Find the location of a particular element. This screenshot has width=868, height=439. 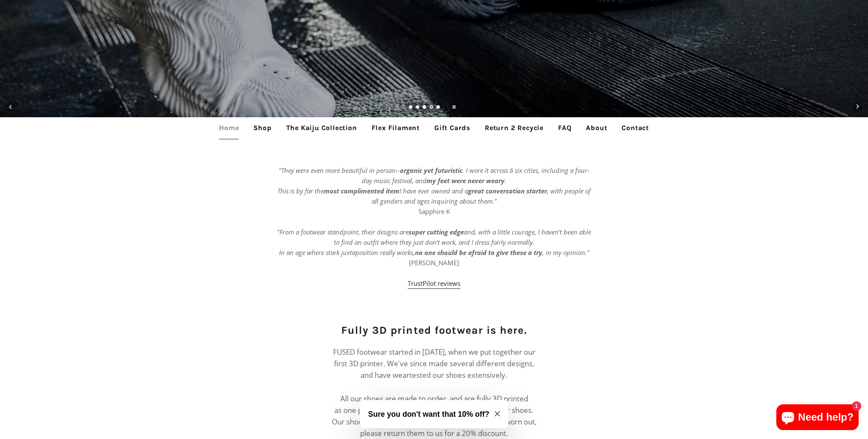

button: Next slide is located at coordinates (857, 107).